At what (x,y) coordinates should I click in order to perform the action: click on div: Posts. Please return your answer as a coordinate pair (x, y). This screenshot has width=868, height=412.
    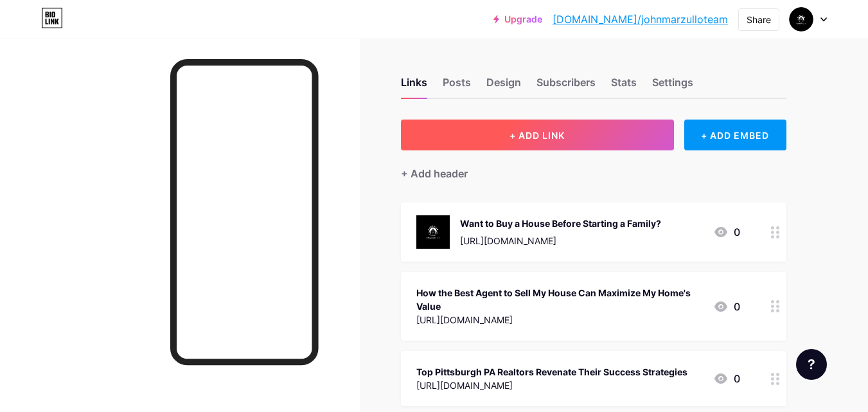
    Looking at the image, I should click on (457, 86).